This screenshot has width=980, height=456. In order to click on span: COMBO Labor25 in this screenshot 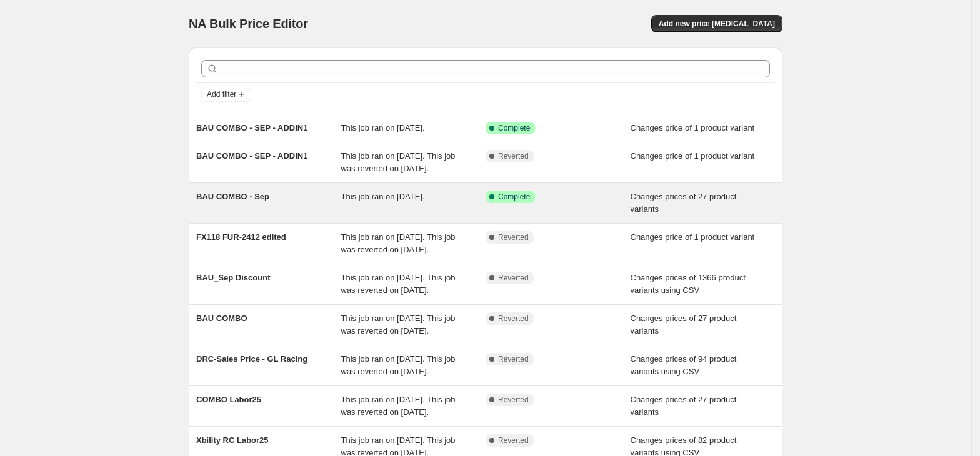, I will do `click(229, 399)`.